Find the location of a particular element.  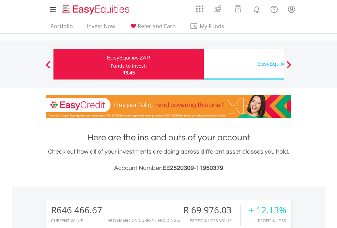

a: Vouchers is located at coordinates (238, 8).